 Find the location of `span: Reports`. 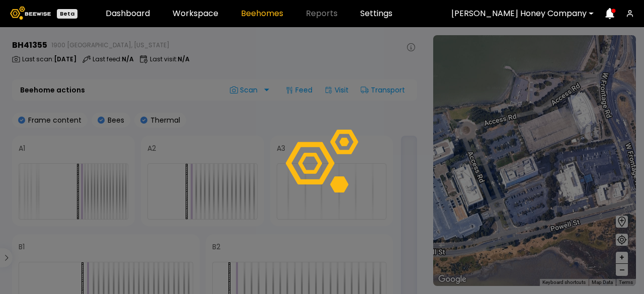

span: Reports is located at coordinates (321, 14).